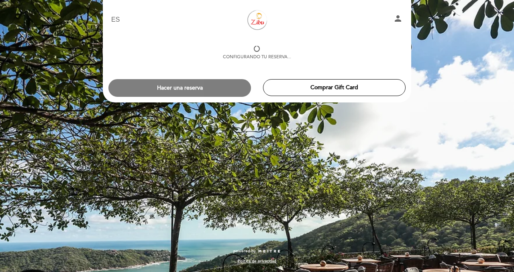 The height and width of the screenshot is (272, 514). What do you see at coordinates (398, 20) in the screenshot?
I see `button: person` at bounding box center [398, 20].